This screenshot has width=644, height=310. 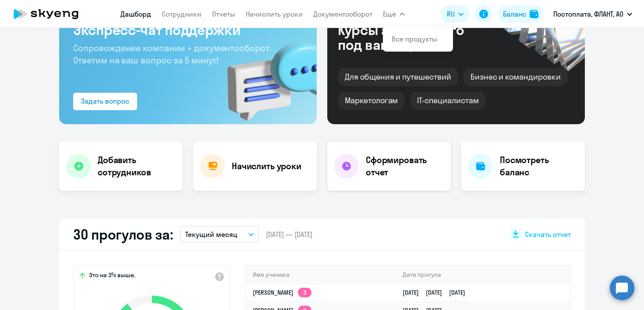 I want to click on p: Постоплата, ФЛАНТ, АО, so click(x=589, y=14).